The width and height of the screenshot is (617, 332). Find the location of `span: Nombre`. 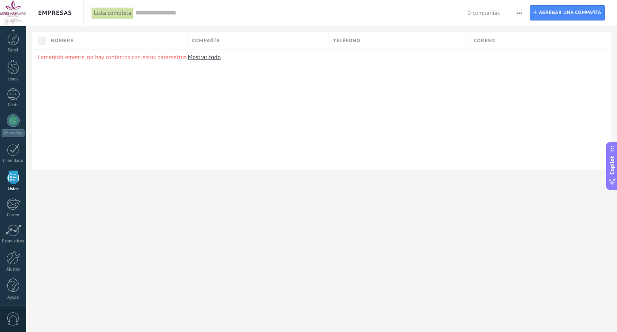

span: Nombre is located at coordinates (62, 41).